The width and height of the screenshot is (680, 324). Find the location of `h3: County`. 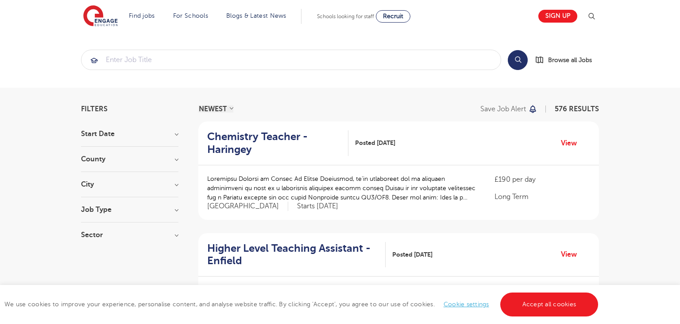

h3: County is located at coordinates (130, 159).